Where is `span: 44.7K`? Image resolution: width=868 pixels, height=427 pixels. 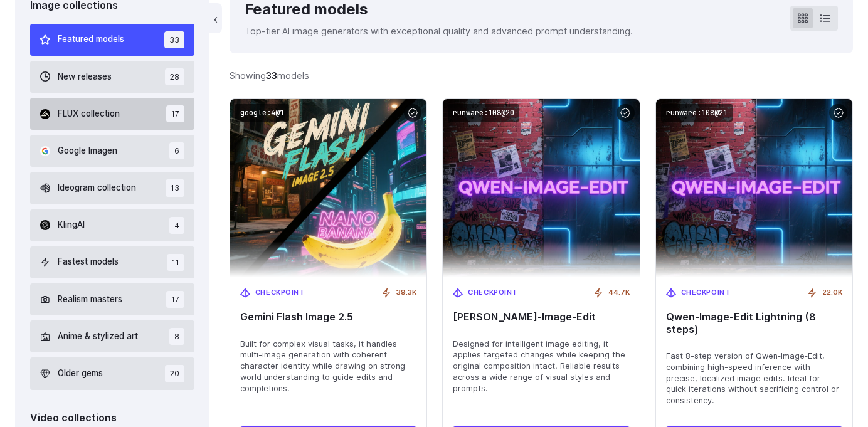
span: 44.7K is located at coordinates (619, 293).